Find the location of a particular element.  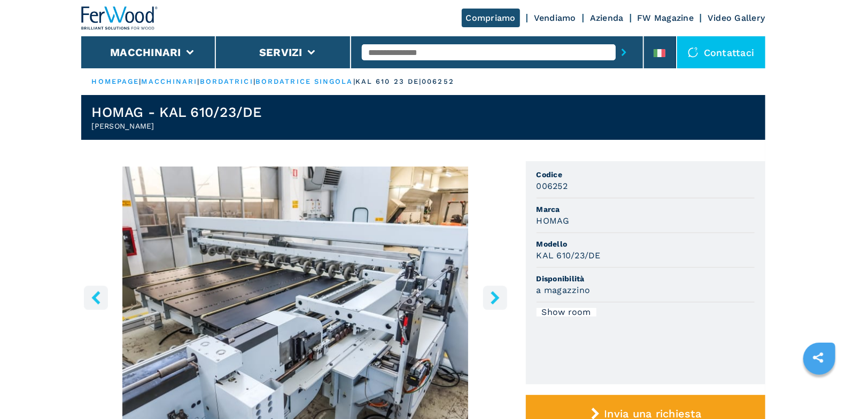

button: submit-button is located at coordinates (623, 52).